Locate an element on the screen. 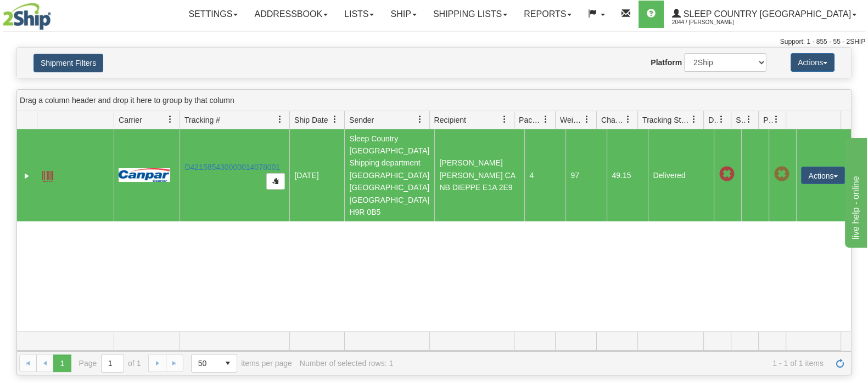  span: Late is located at coordinates (726, 174).